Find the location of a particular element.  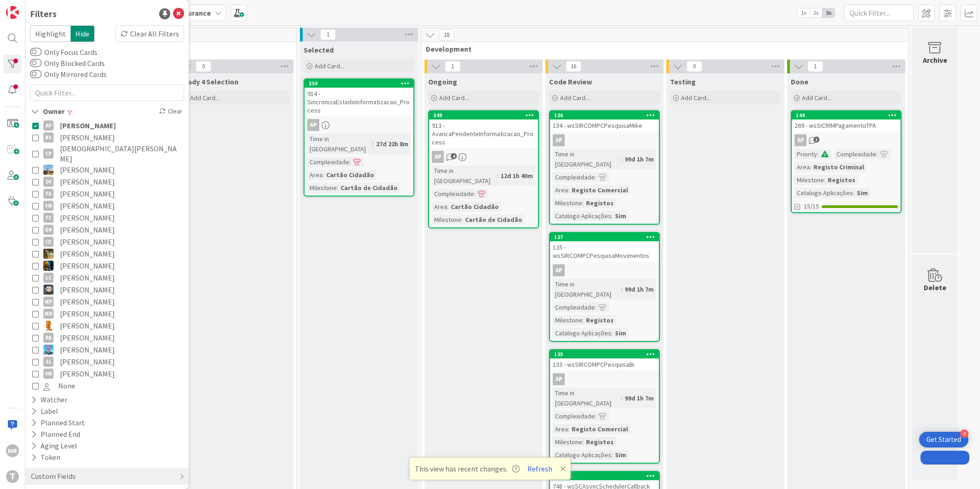

div: Label is located at coordinates (44, 411).